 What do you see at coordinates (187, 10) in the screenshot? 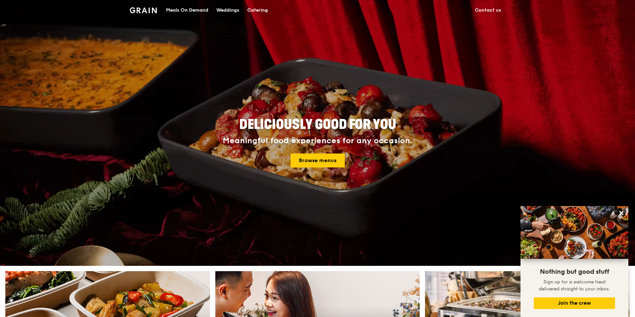
I see `div: Meals On Demand` at bounding box center [187, 10].